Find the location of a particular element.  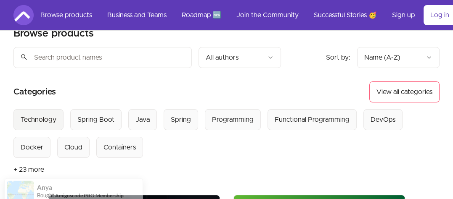

div: Cloud is located at coordinates (73, 148).